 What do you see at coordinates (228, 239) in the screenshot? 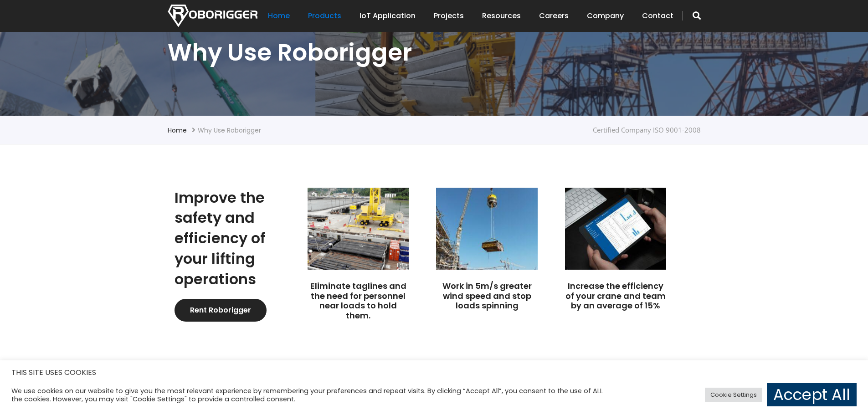
I see `h2: Improve the safety and efficiency of your lifting operations` at bounding box center [228, 239].